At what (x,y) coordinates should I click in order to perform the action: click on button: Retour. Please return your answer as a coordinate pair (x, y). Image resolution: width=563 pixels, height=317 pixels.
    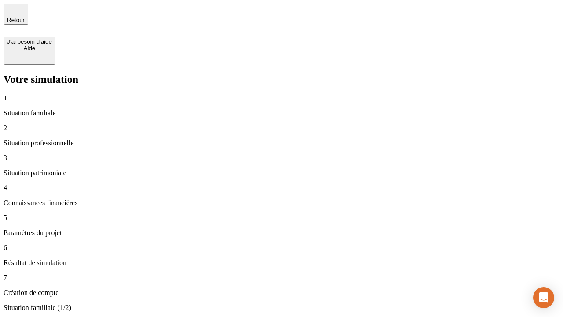
    Looking at the image, I should click on (16, 14).